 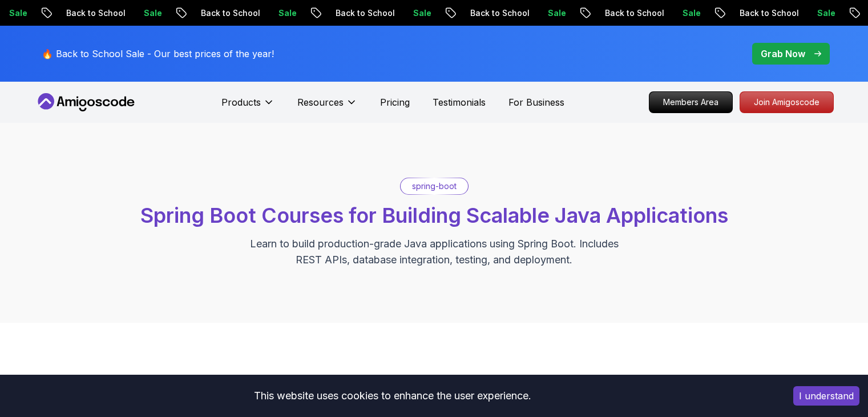 What do you see at coordinates (784, 53) in the screenshot?
I see `p: Grab Now` at bounding box center [784, 53].